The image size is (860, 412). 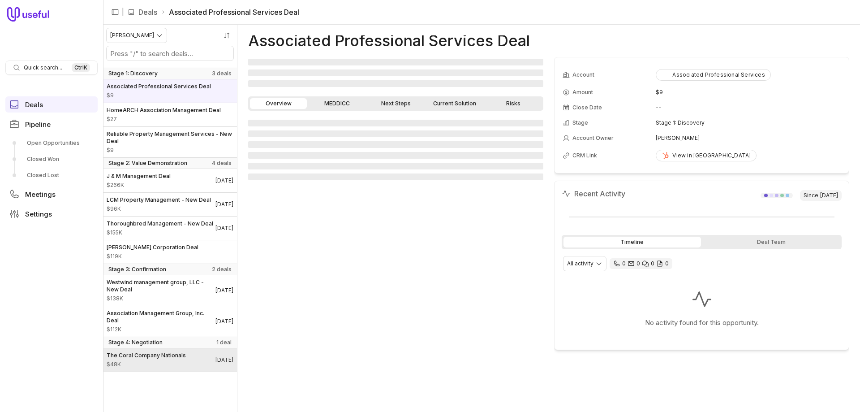 I want to click on a: Pipeline, so click(x=52, y=124).